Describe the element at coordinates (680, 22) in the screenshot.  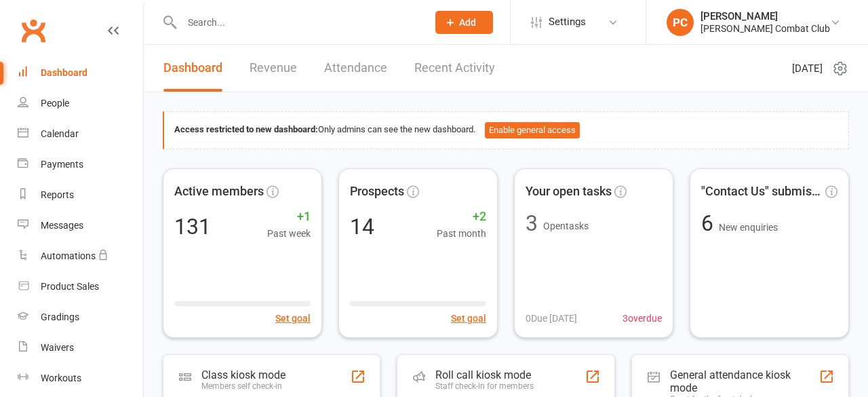
I see `div: PC` at that location.